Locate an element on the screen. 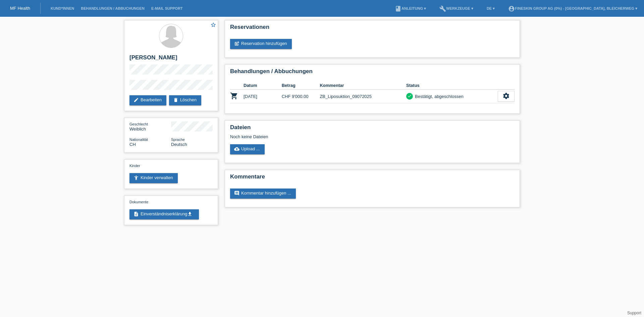 This screenshot has width=644, height=317. a: deleteLöschen is located at coordinates (185, 101).